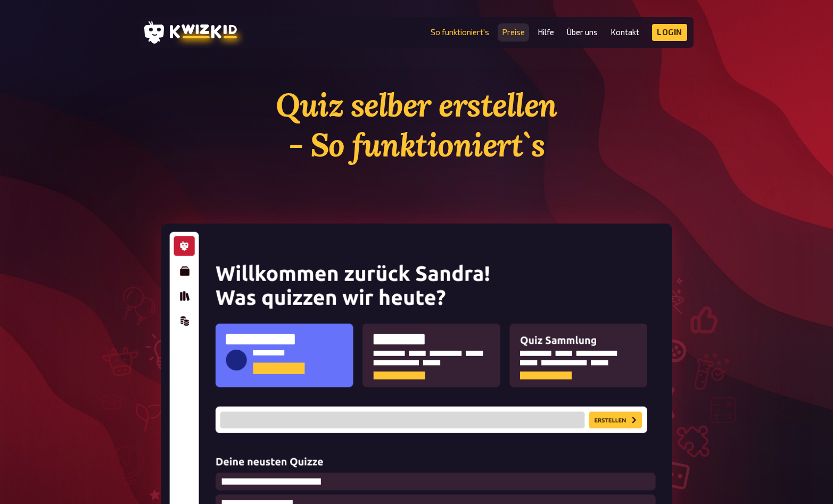 This screenshot has height=504, width=833. Describe the element at coordinates (670, 32) in the screenshot. I see `a: Login` at that location.